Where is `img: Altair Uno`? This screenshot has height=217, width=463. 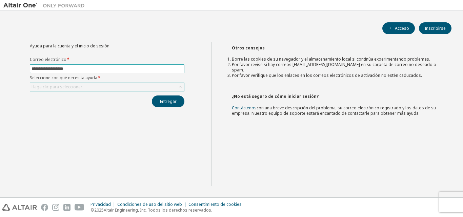 img: Altair Uno is located at coordinates (46, 5).